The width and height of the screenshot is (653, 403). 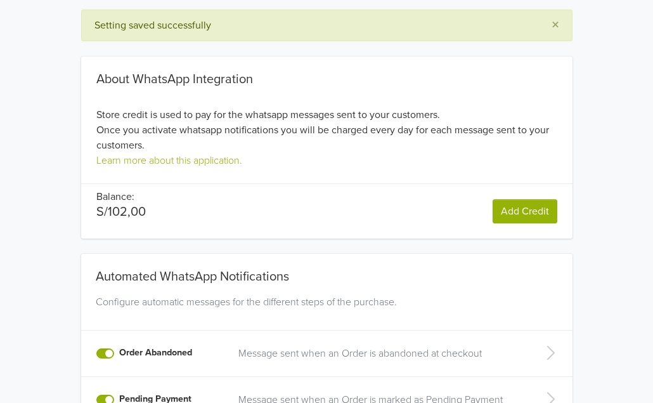 What do you see at coordinates (380, 353) in the screenshot?
I see `a: Message sent when an Order is abandoned at checkout` at bounding box center [380, 353].